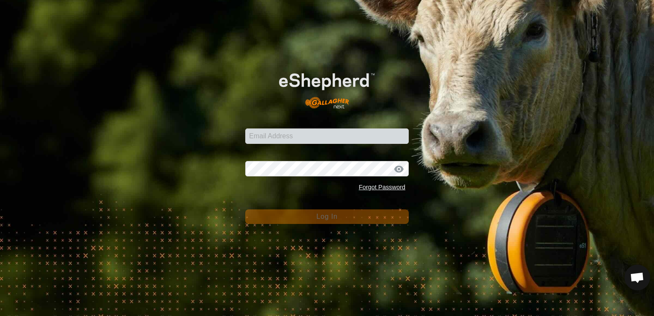 Image resolution: width=654 pixels, height=316 pixels. Describe the element at coordinates (327, 216) in the screenshot. I see `button: Log In` at that location.